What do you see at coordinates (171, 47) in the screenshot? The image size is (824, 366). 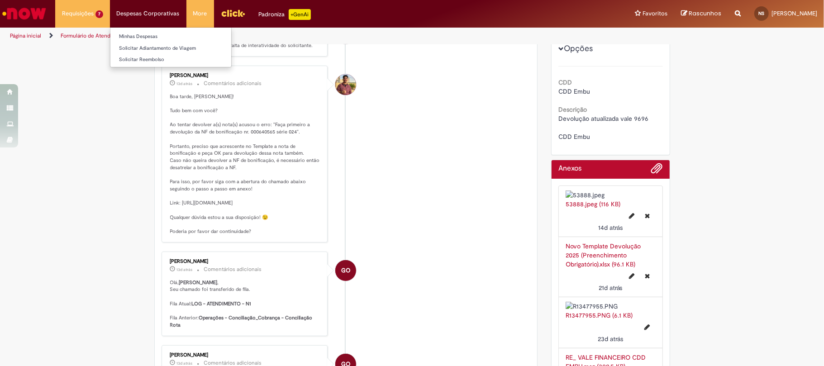 I see `ul: Despesas Corporativas` at bounding box center [171, 47].